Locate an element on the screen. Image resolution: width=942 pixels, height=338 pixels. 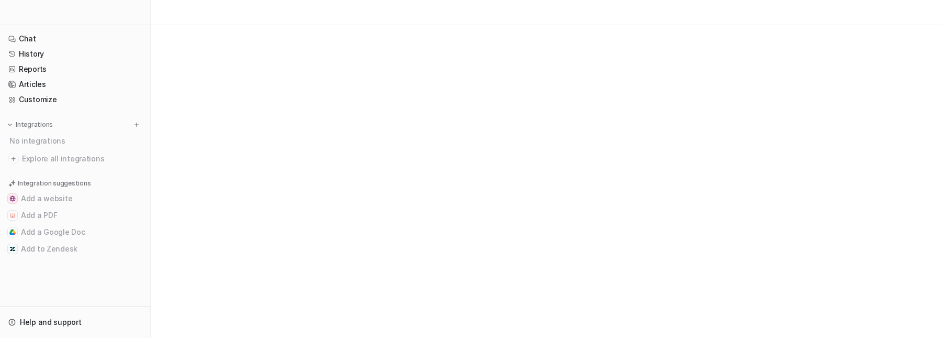
img: explore all integrations is located at coordinates (14, 159).